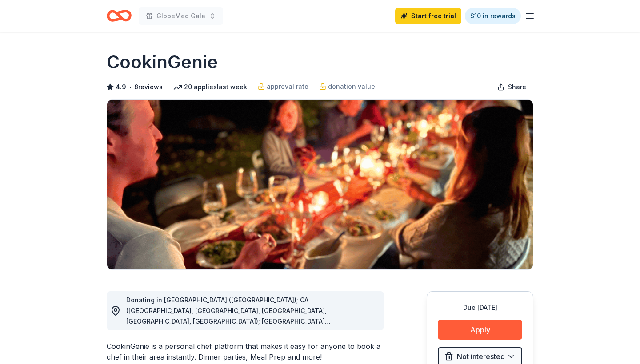  What do you see at coordinates (121, 87) in the screenshot?
I see `span: 4.9` at bounding box center [121, 87].